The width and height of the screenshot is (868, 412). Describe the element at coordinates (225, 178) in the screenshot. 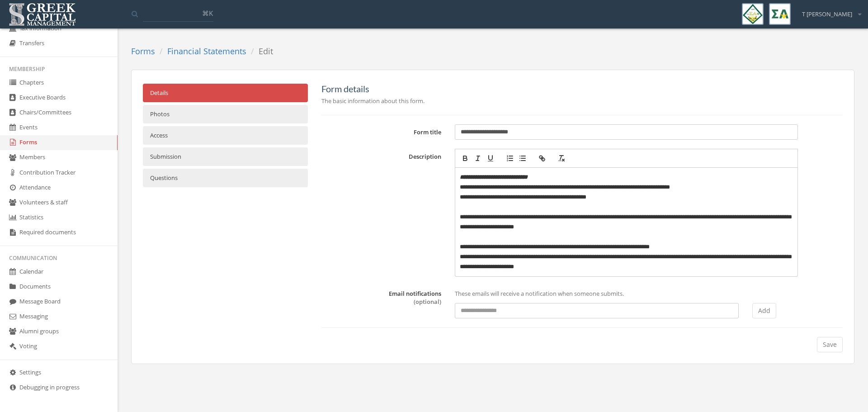

I see `a: Questions` at that location.